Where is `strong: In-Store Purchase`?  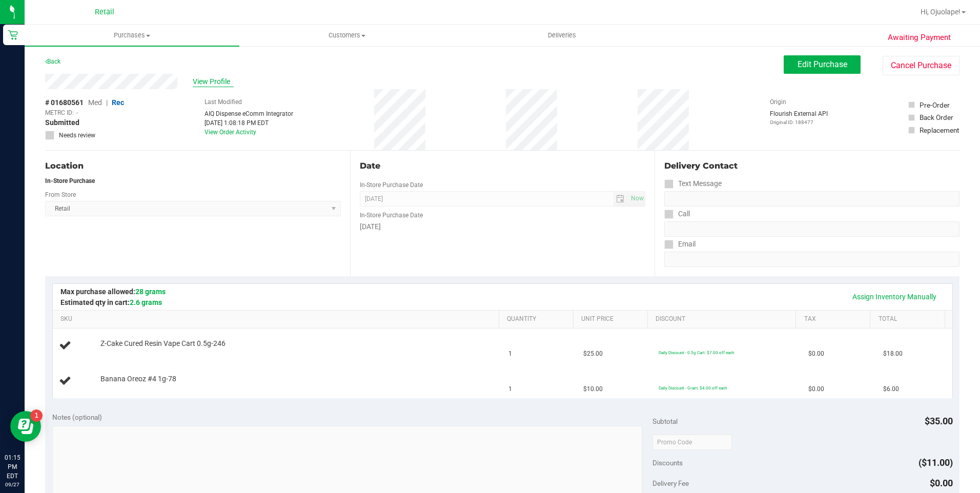 strong: In-Store Purchase is located at coordinates (70, 180).